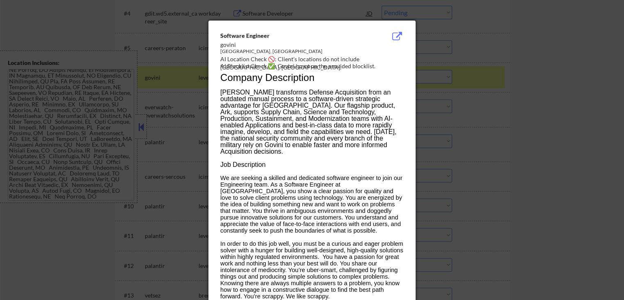 Image resolution: width=624 pixels, height=300 pixels. What do you see at coordinates (292, 36) in the screenshot?
I see `div: Software Engineer` at bounding box center [292, 36].